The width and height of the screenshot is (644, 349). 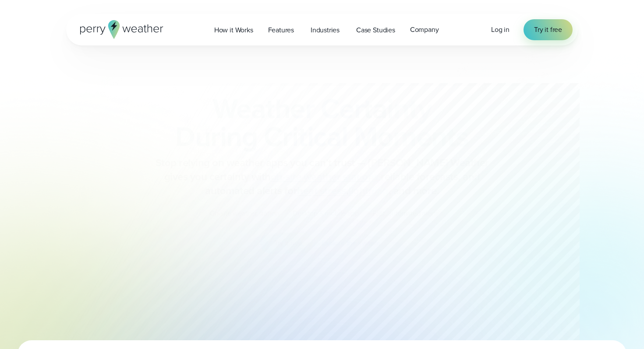 I want to click on span: Try it free, so click(x=548, y=29).